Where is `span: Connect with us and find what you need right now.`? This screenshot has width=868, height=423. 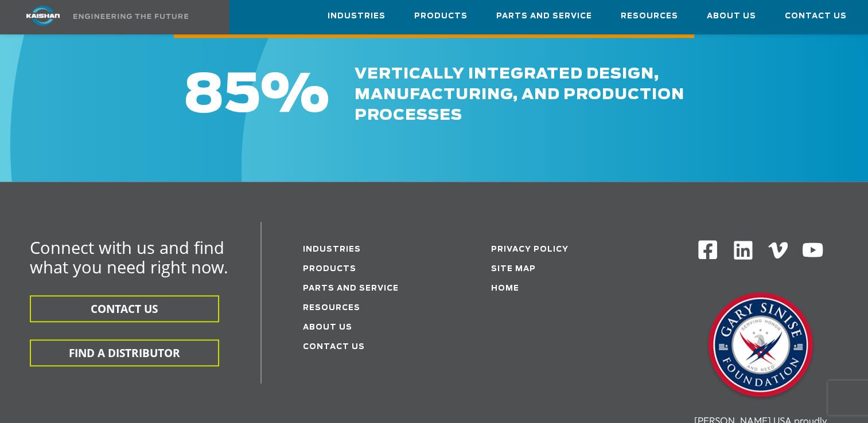
span: Connect with us and find what you need right now. is located at coordinates (129, 257).